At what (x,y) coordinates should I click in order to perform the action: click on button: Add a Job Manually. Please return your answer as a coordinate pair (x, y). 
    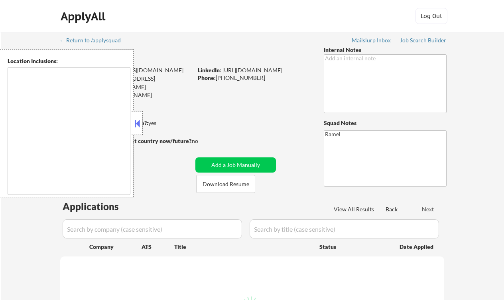
    Looking at the image, I should click on (236, 165).